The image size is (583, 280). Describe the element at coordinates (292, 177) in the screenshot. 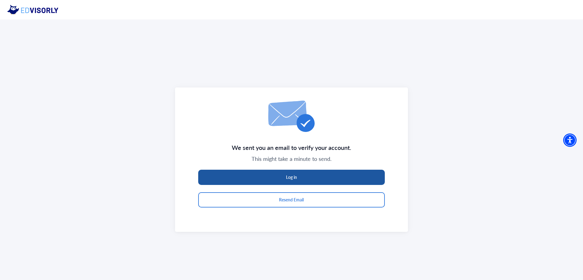

I see `button: Log in` at that location.